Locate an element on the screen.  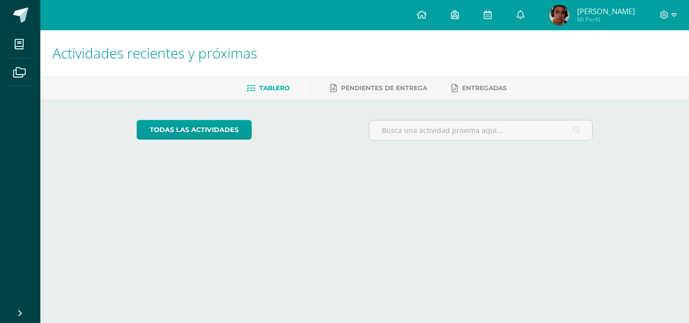
span: Mi Perfil is located at coordinates (606, 19).